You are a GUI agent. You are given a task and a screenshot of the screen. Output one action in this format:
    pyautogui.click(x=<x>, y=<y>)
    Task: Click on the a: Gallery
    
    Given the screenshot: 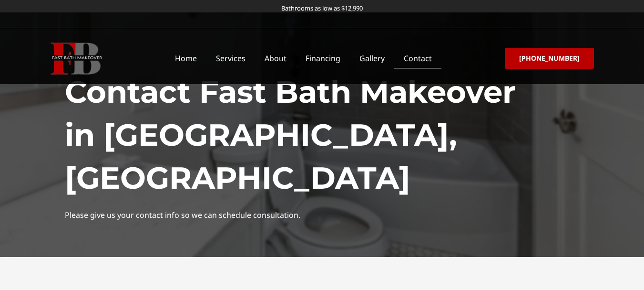 What is the action you would take?
    pyautogui.click(x=371, y=58)
    